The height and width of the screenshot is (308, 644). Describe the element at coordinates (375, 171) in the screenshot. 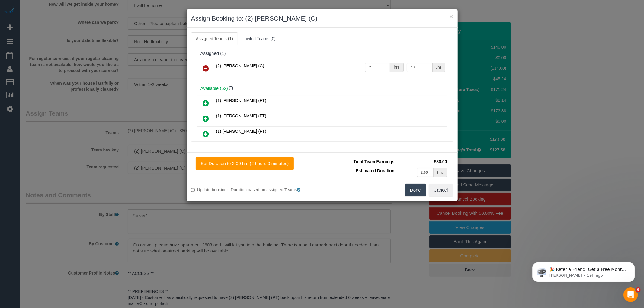

I see `span: Estimated Duration` at that location.